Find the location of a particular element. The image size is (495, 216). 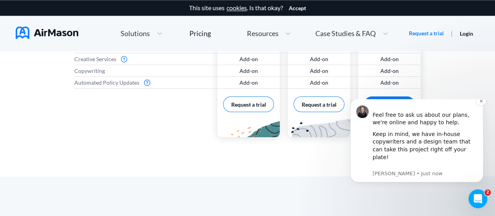

span: Creative Services is located at coordinates (95, 59).